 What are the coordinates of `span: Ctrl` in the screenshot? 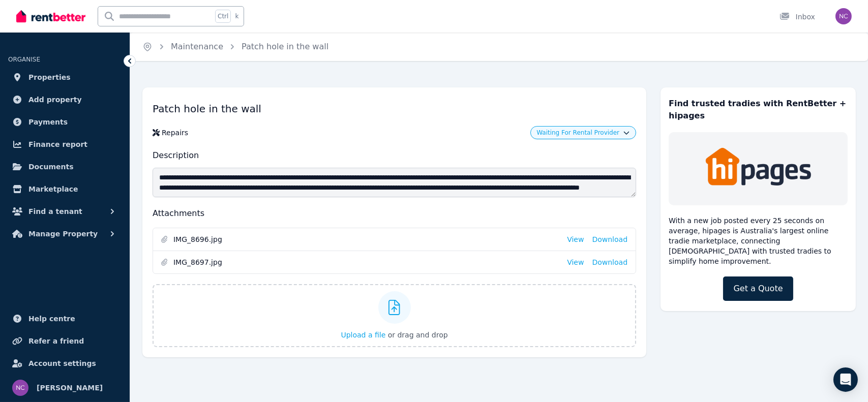 It's located at (223, 16).